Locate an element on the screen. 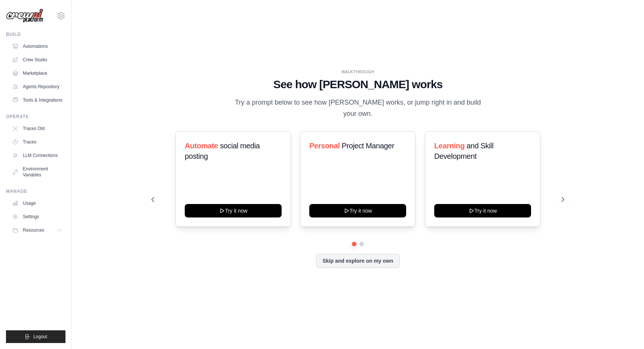 This screenshot has height=349, width=644. img: Logo is located at coordinates (25, 16).